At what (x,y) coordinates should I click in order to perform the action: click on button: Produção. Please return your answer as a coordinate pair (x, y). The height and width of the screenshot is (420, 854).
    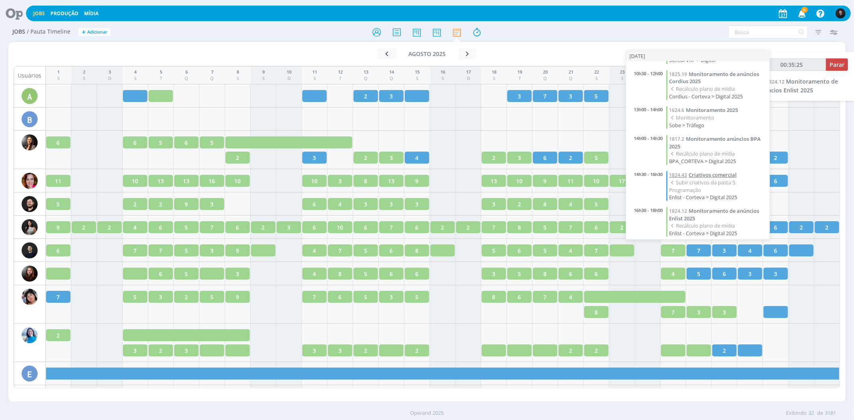
    Looking at the image, I should click on (64, 14).